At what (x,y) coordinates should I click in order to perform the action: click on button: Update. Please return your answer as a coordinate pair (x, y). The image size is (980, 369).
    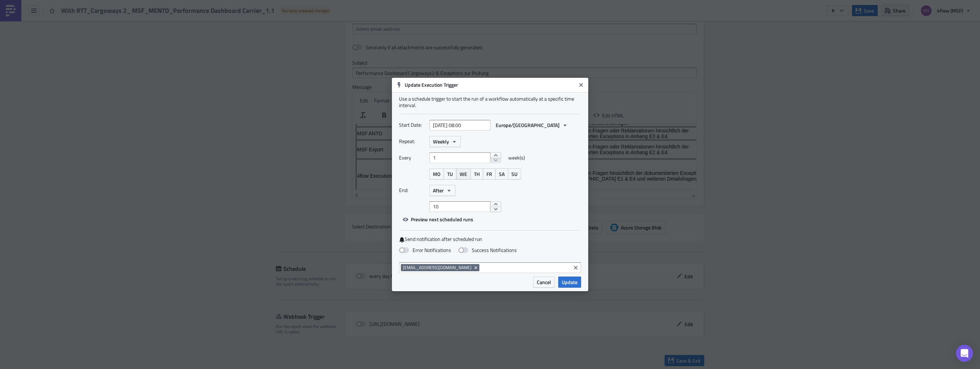
    Looking at the image, I should click on (570, 282).